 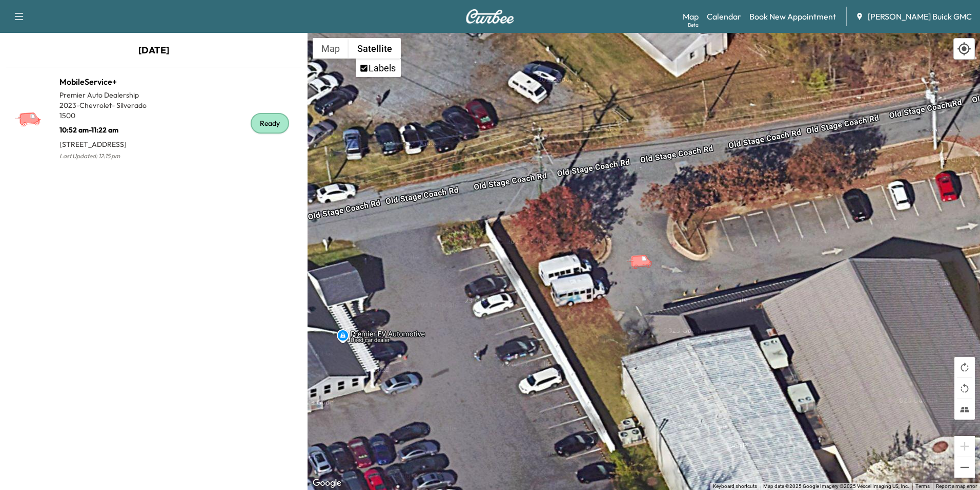 What do you see at coordinates (735, 486) in the screenshot?
I see `button: Keyboard shortcuts` at bounding box center [735, 486].